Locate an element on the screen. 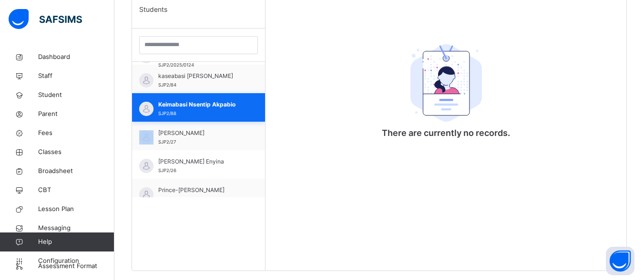 This screenshot has height=280, width=644. span: Dashboard is located at coordinates (77, 57).